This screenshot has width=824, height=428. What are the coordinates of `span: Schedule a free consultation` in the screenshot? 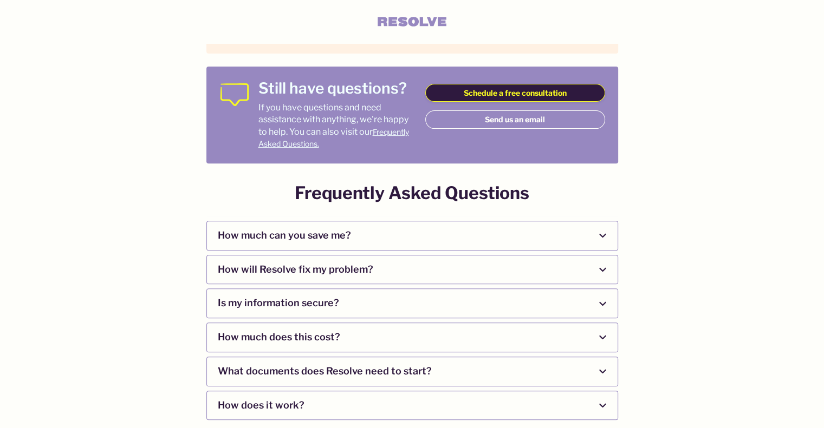 It's located at (515, 93).